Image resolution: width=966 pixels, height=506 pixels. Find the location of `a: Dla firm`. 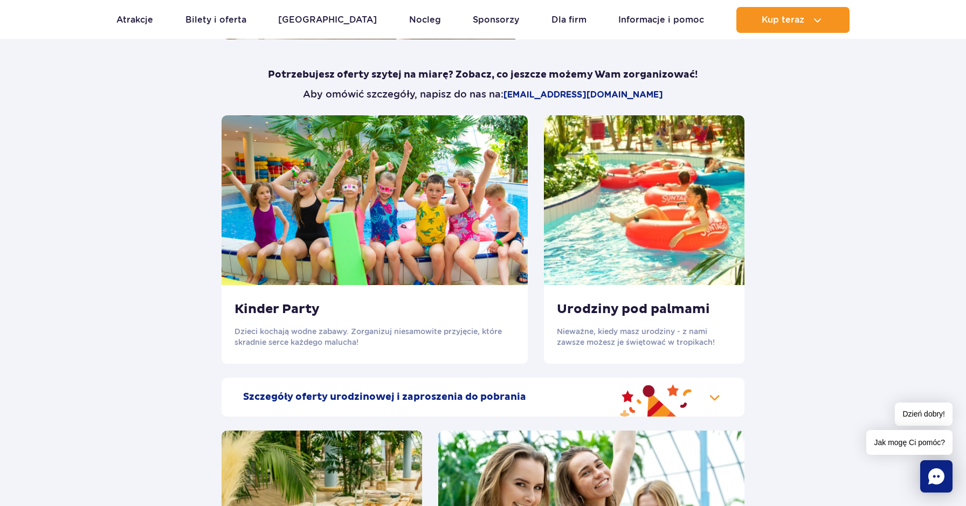

a: Dla firm is located at coordinates (569, 20).